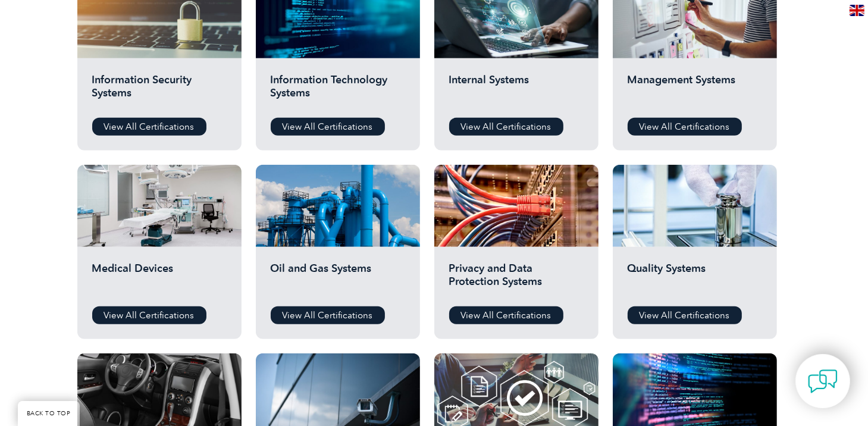 The height and width of the screenshot is (426, 868). What do you see at coordinates (338, 280) in the screenshot?
I see `h2: Oil and Gas Systems` at bounding box center [338, 280].